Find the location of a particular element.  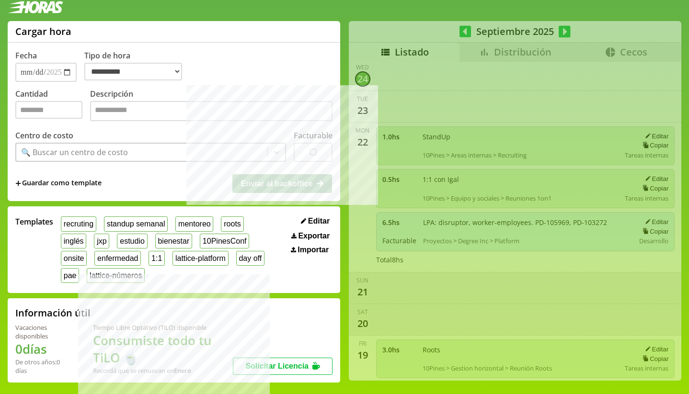

button: pae is located at coordinates (70, 275).